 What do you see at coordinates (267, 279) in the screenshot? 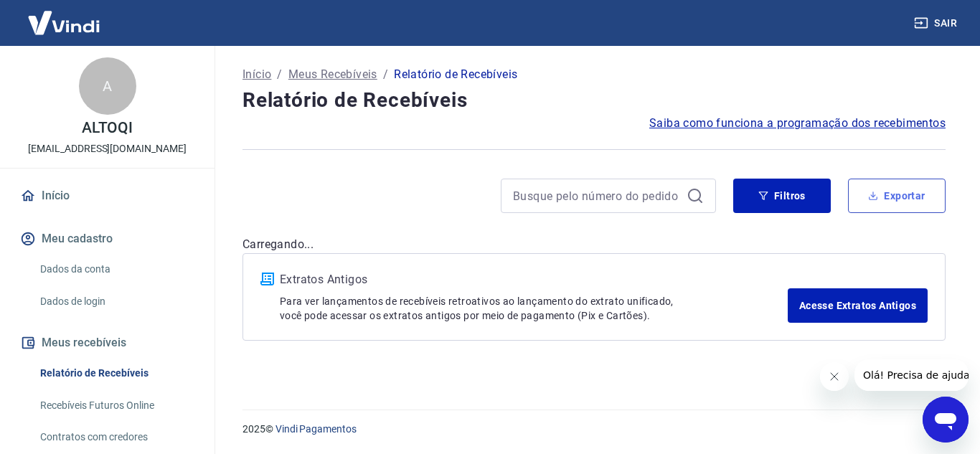
I see `img: ícone` at bounding box center [267, 279].